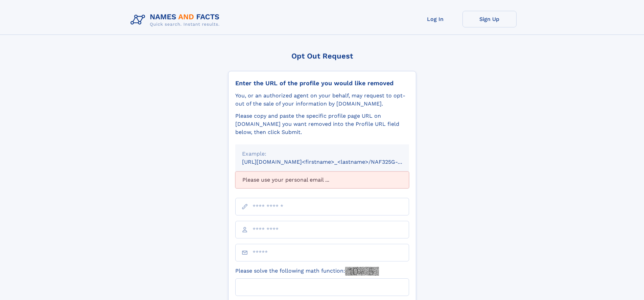  I want to click on div: Enter the URL of the profile you would like removed, so click(322, 83).